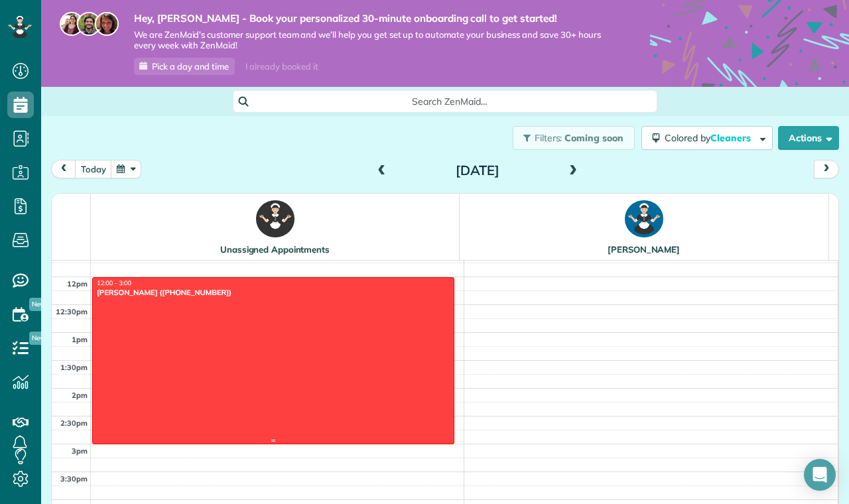  I want to click on span: Pick a day and time, so click(191, 66).